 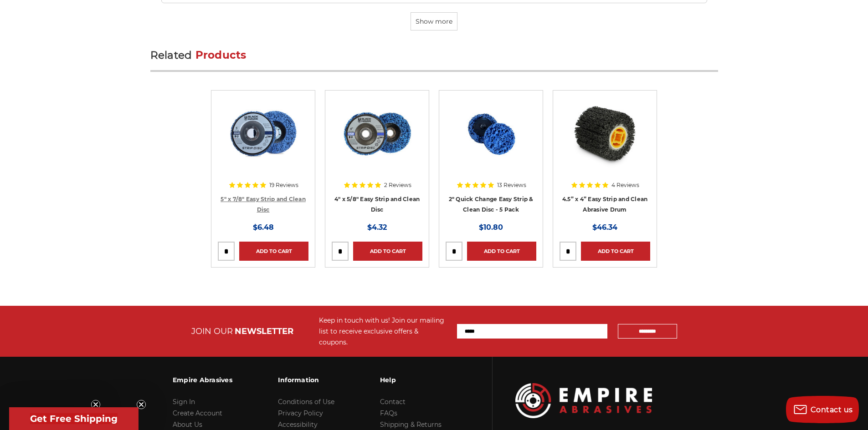 What do you see at coordinates (822, 410) in the screenshot?
I see `button: Contact us` at bounding box center [822, 410].